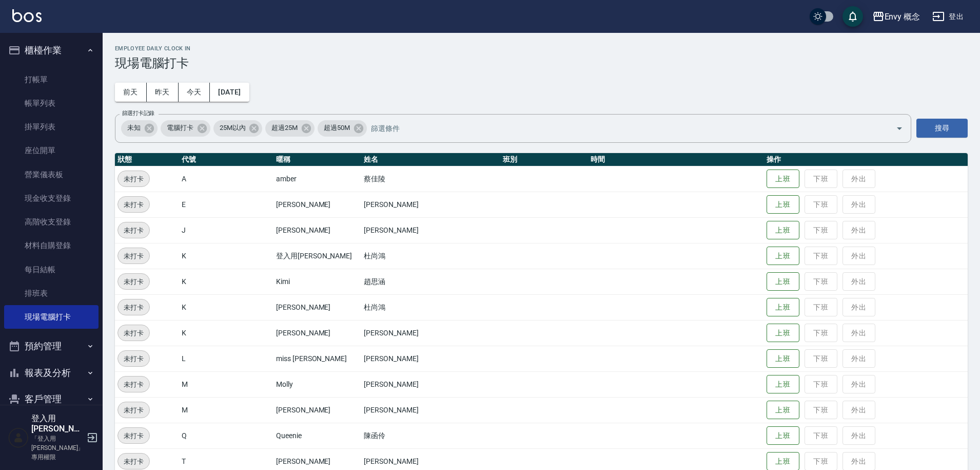 The height and width of the screenshot is (470, 980). What do you see at coordinates (195, 92) in the screenshot?
I see `button: 今天` at bounding box center [195, 92].